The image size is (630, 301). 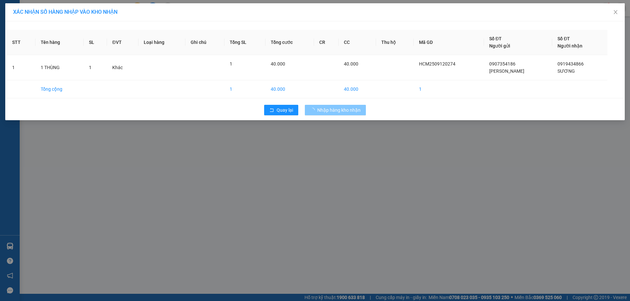 I want to click on span: XÁC NHẬN SỐ HÀNG NHẬP VÀO KHO NHẬN, so click(x=65, y=12).